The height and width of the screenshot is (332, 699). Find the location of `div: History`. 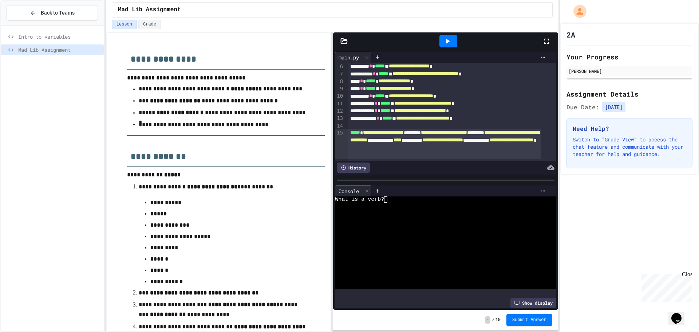

div: History is located at coordinates (353, 167).